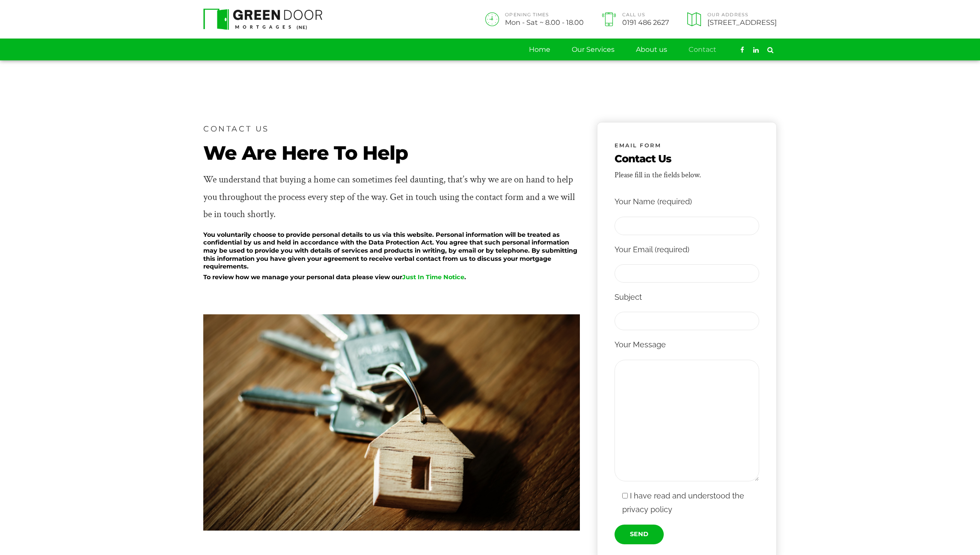 The height and width of the screenshot is (555, 980). Describe the element at coordinates (625, 495) in the screenshot. I see `input: I have read and understood the privacy policy` at that location.